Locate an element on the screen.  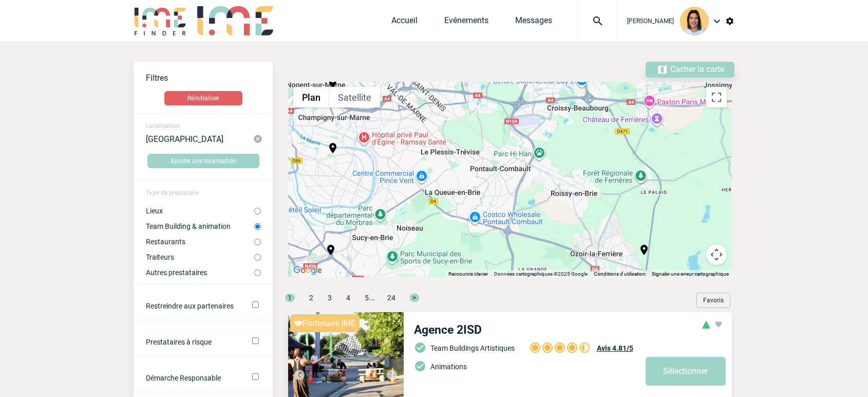
a: Réinitialiser is located at coordinates (203, 98).